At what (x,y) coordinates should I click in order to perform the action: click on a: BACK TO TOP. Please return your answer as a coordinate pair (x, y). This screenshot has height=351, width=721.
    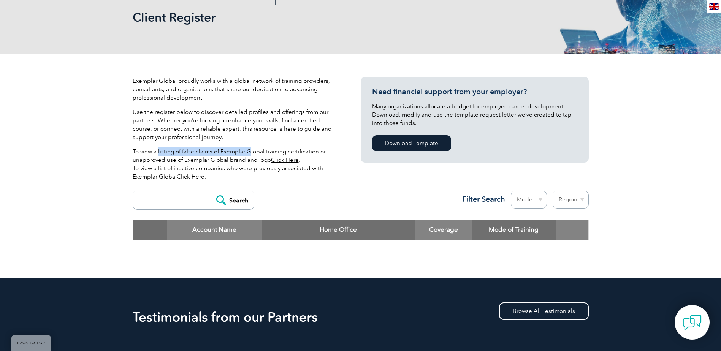
    Looking at the image, I should click on (31, 343).